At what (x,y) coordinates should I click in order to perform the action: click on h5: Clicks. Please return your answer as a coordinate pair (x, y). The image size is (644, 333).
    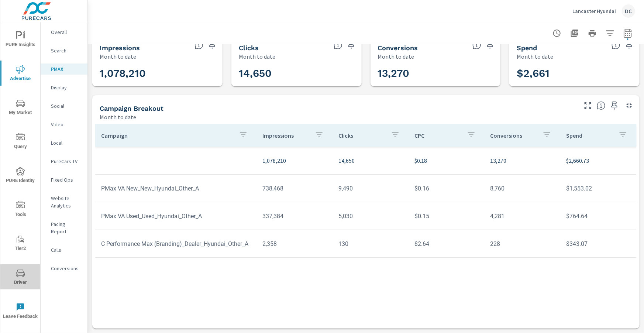
    Looking at the image, I should click on (248, 48).